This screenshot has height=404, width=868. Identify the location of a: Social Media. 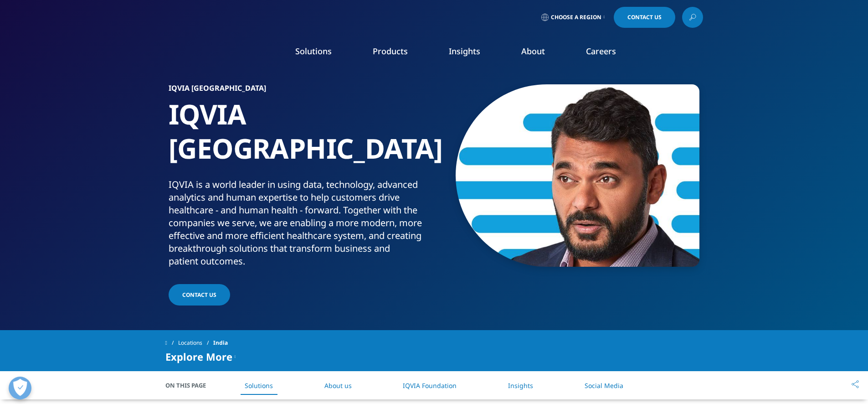
(603, 385).